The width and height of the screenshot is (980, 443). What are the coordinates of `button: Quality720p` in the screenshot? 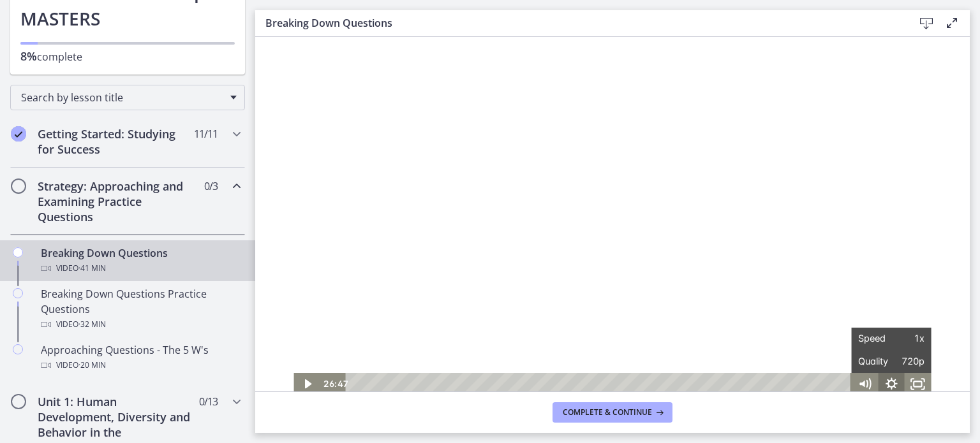 It's located at (636, 325).